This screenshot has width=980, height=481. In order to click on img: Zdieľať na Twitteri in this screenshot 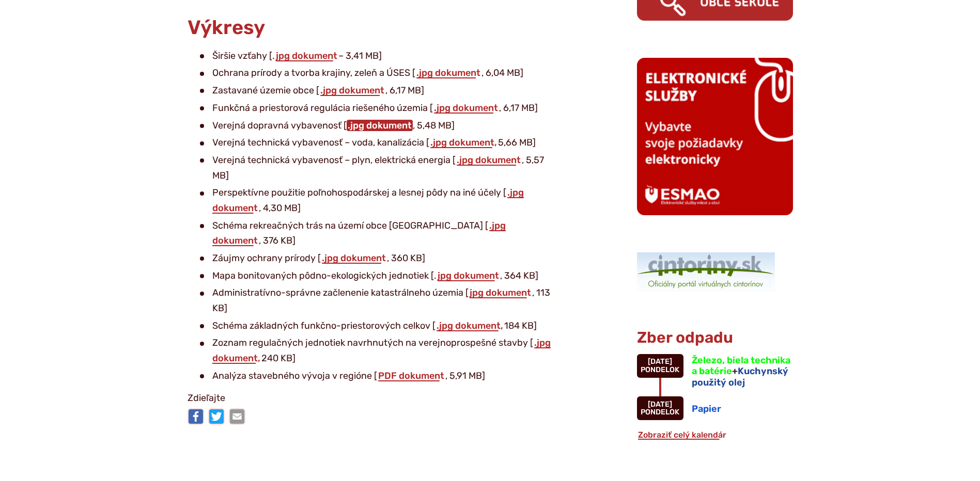, I will do `click(216, 417)`.